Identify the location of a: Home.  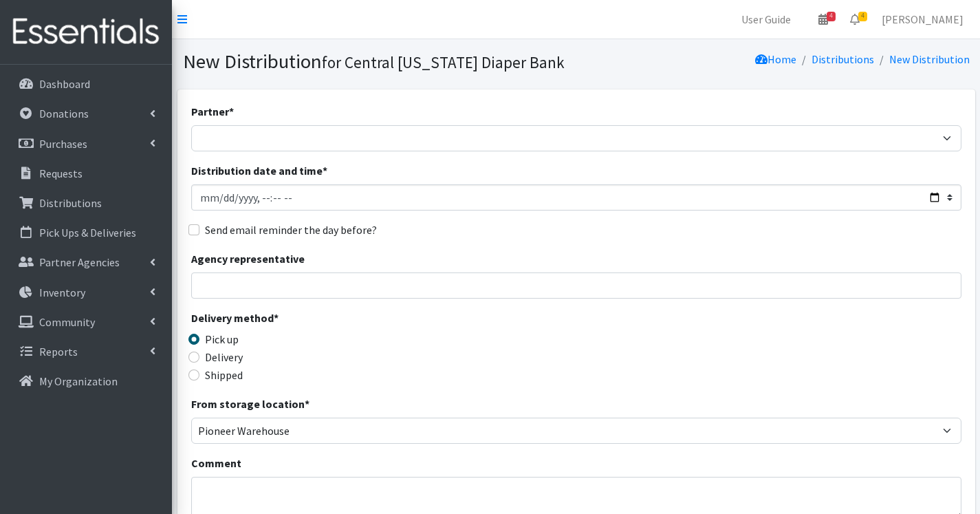
(776, 59).